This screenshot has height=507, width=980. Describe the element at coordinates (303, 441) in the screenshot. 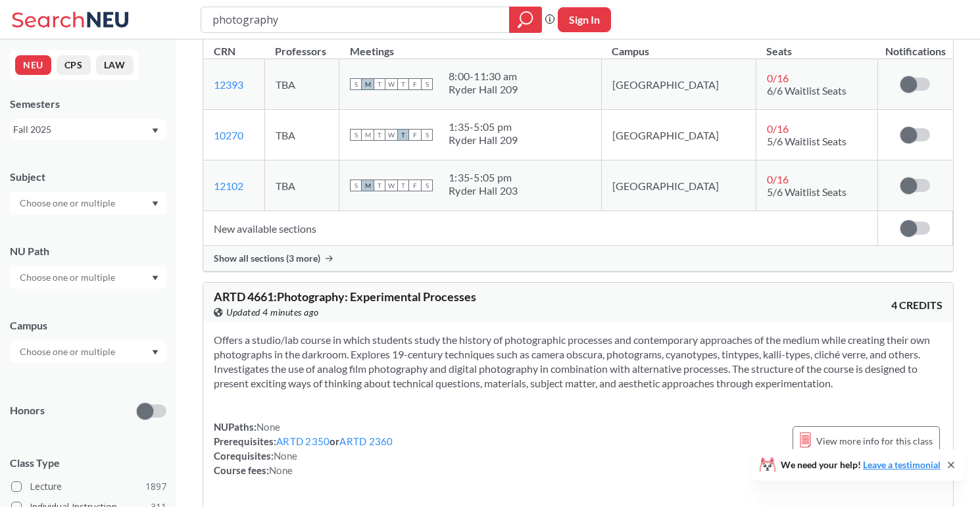

I see `a: ARTD 2350` at that location.